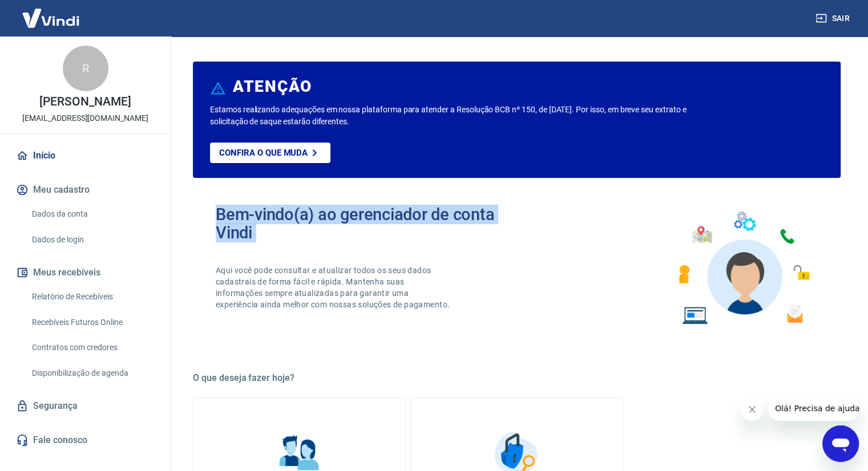 This screenshot has width=868, height=471. Describe the element at coordinates (51, 18) in the screenshot. I see `img: Vindi` at that location.